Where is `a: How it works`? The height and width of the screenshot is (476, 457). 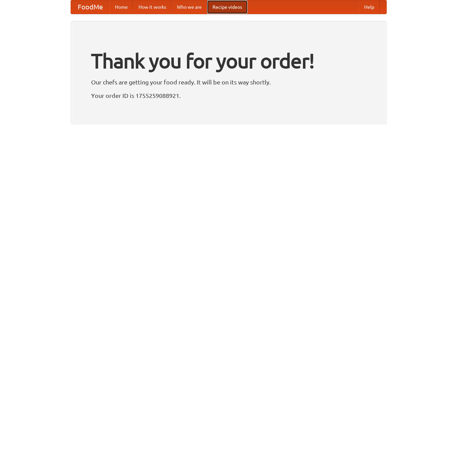
a: How it works is located at coordinates (152, 7).